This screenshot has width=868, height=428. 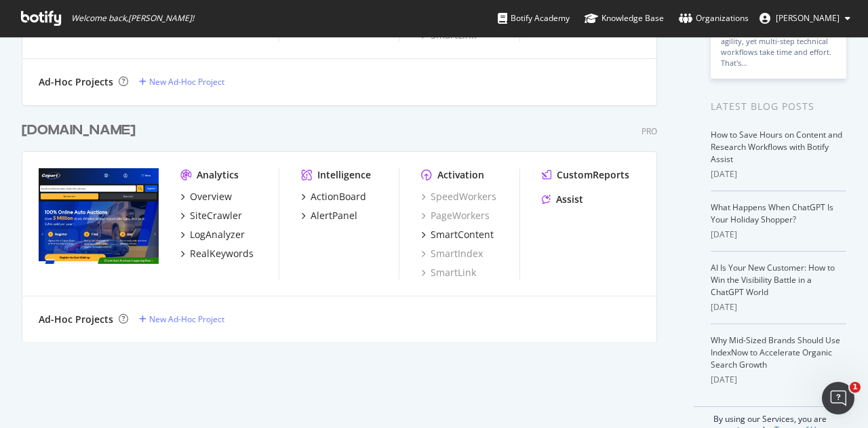 What do you see at coordinates (344, 175) in the screenshot?
I see `div: Intelligence` at bounding box center [344, 175].